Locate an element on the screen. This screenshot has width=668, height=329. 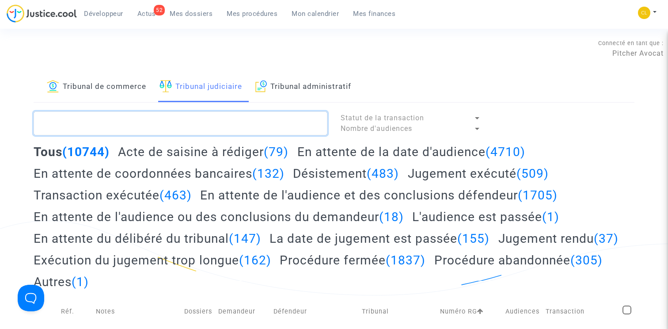
td: Défendeur is located at coordinates (315, 311).